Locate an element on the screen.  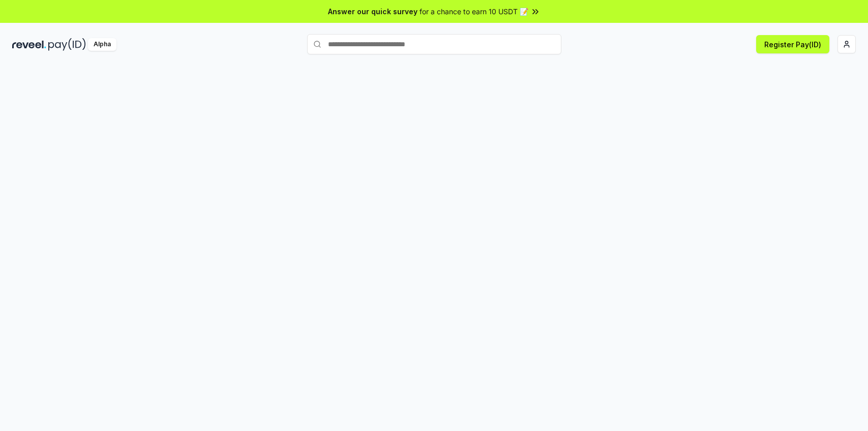
button: Register Pay(ID) is located at coordinates (792, 44).